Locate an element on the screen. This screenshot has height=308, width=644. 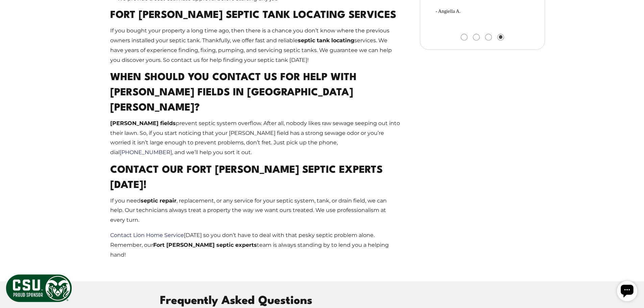
img: CSU Sponsor Badge is located at coordinates (39, 288).